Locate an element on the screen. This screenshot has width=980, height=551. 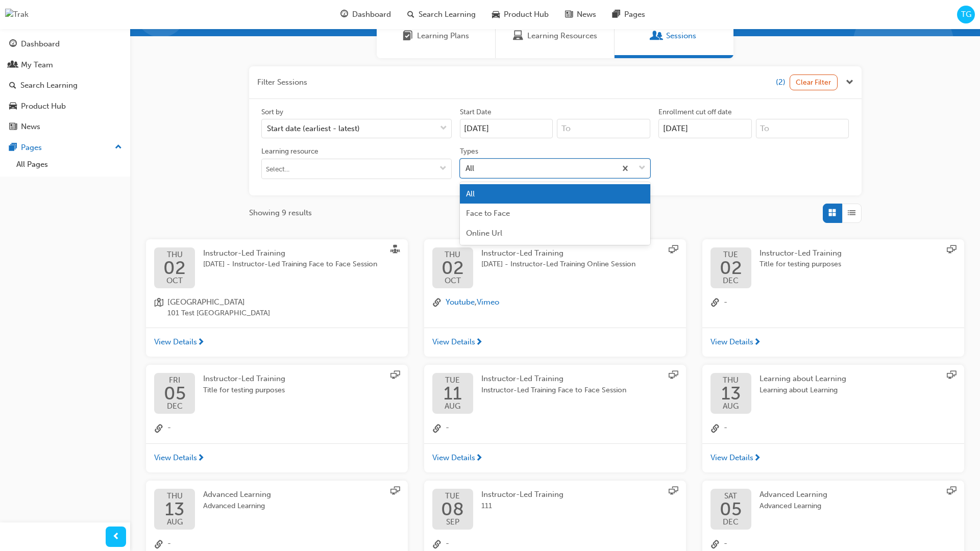
a: Learning ResourcesLearning Resources is located at coordinates (554, 36).